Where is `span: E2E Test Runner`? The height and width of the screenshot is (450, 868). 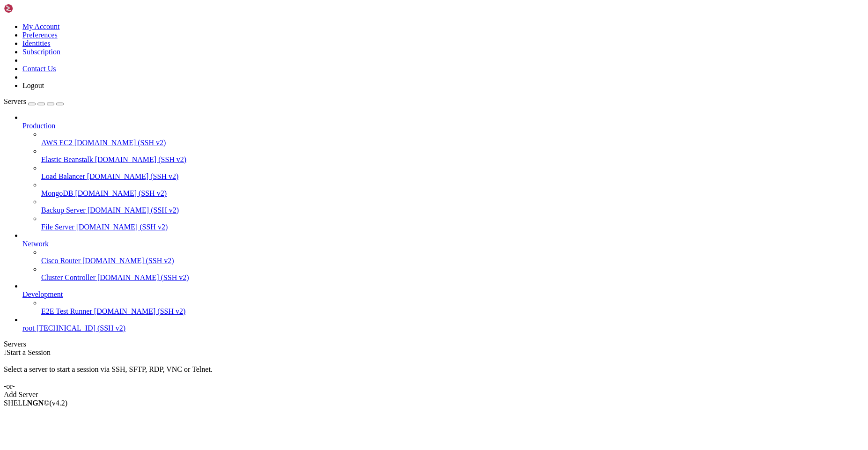
span: E2E Test Runner is located at coordinates (66, 311).